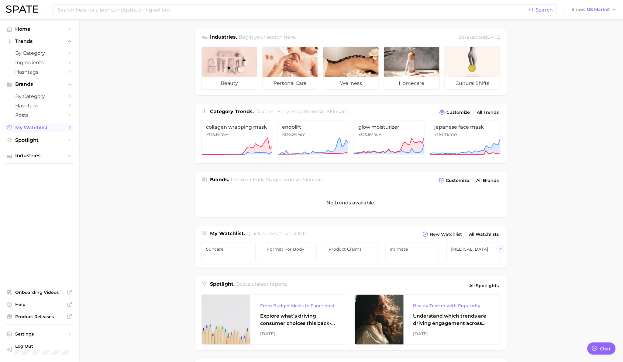  Describe the element at coordinates (219, 179) in the screenshot. I see `span: Brands .` at that location.